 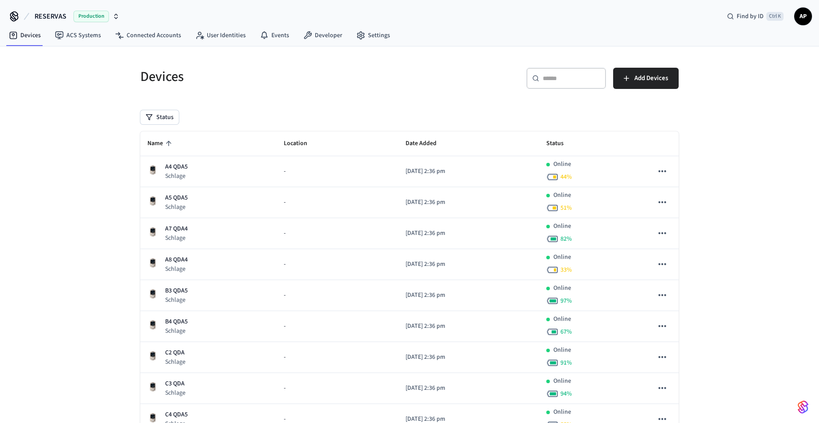 I want to click on a: Events, so click(x=274, y=35).